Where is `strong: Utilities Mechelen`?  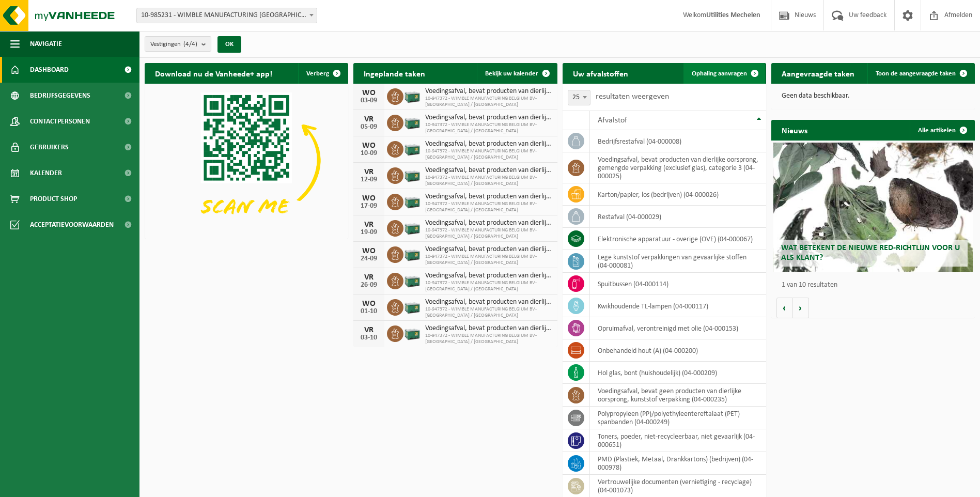
strong: Utilities Mechelen is located at coordinates (733, 15).